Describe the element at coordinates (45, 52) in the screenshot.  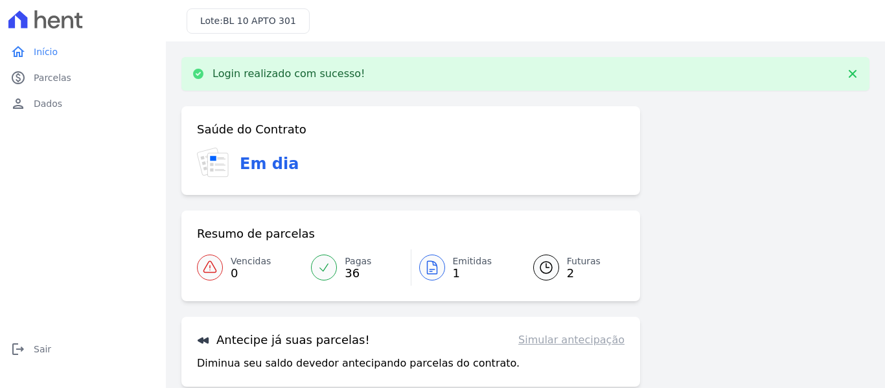
I see `span: Início` at that location.